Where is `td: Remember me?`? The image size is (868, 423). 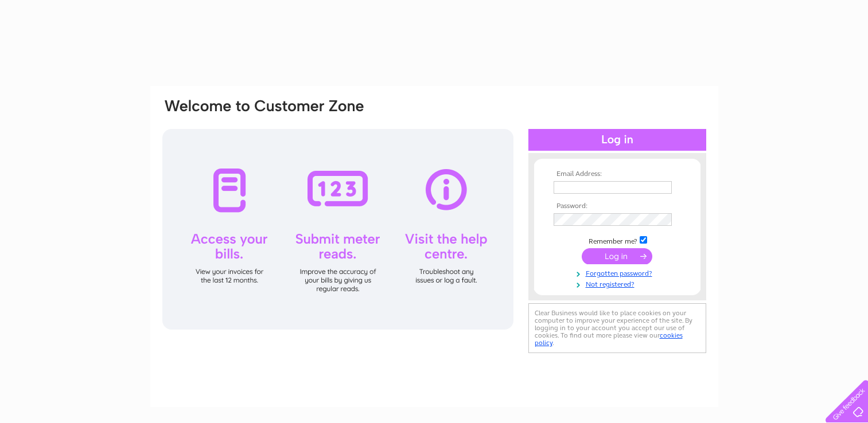 td: Remember me? is located at coordinates (617, 240).